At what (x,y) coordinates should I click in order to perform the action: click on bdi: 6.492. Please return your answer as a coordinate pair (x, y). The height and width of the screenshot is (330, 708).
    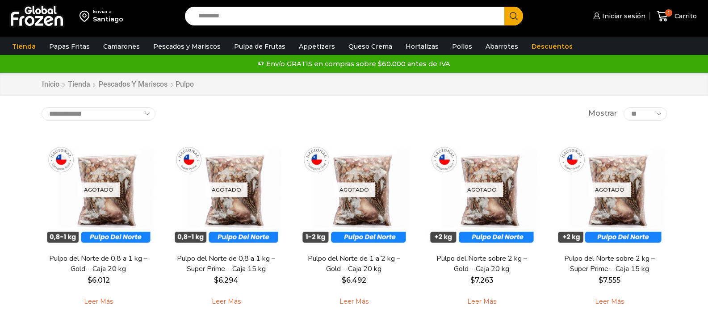
    Looking at the image, I should click on (354, 280).